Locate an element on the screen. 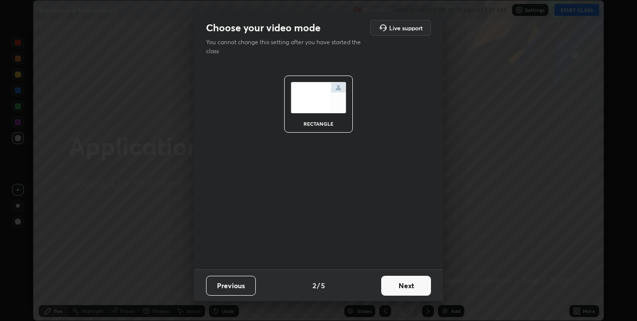 Image resolution: width=637 pixels, height=321 pixels. button: Previous is located at coordinates (231, 286).